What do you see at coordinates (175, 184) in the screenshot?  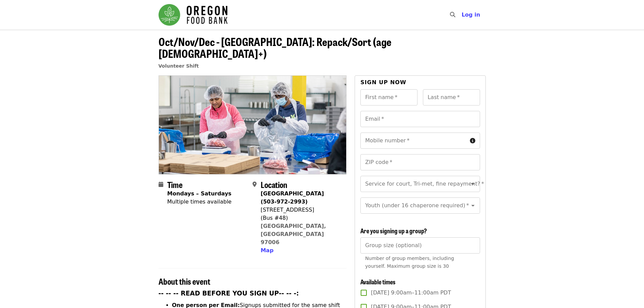 I see `span: Time` at bounding box center [175, 184].